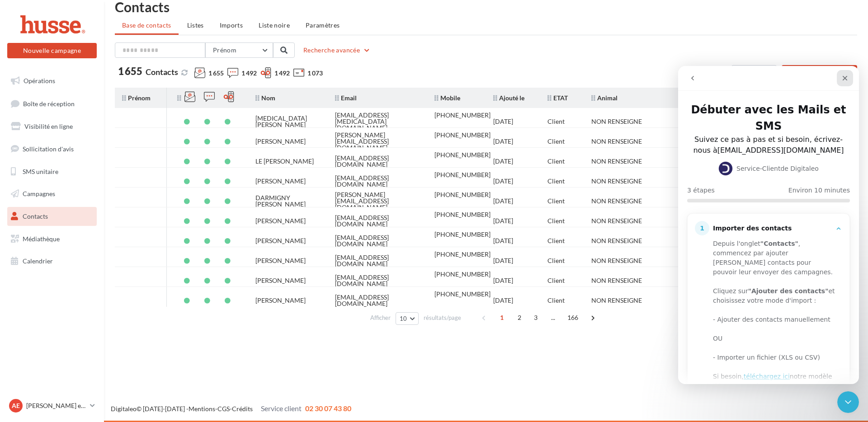  What do you see at coordinates (37, 261) in the screenshot?
I see `span: Calendrier` at bounding box center [37, 261].